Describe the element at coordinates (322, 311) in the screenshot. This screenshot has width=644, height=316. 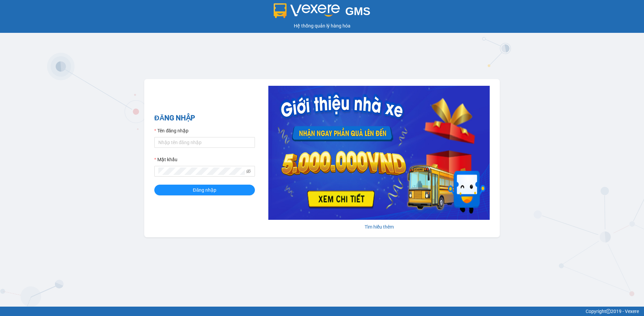
I see `div: Copyright 2019 - Vexere` at that location.